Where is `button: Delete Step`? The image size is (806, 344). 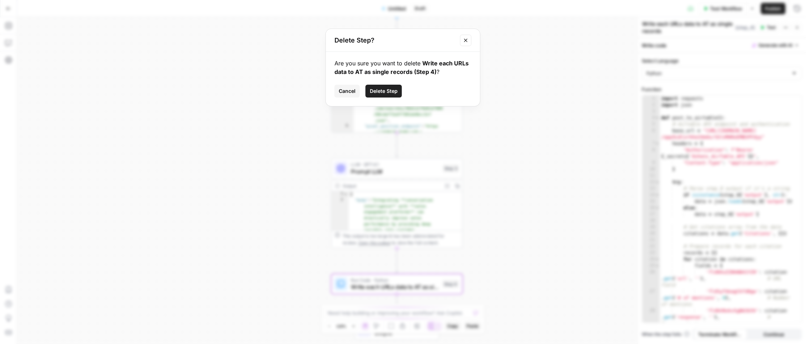 button: Delete Step is located at coordinates (383, 91).